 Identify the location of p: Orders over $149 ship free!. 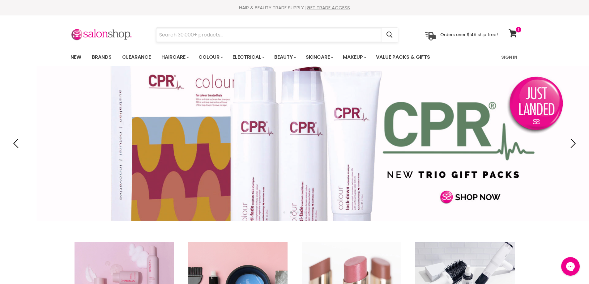
(469, 35).